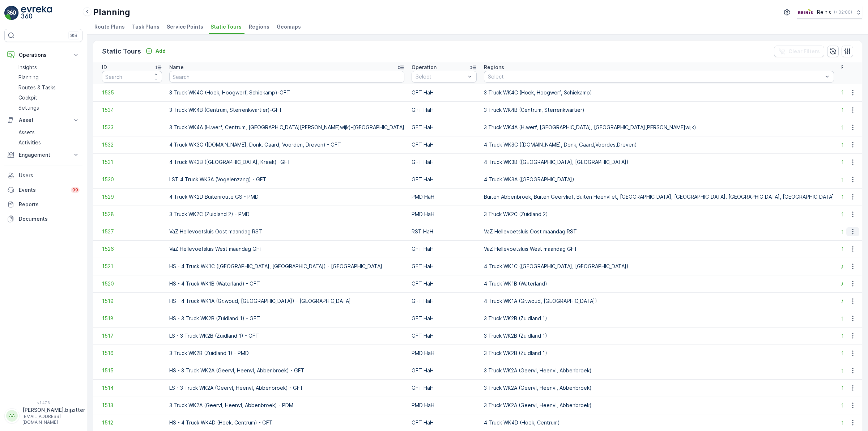 This screenshot has width=868, height=431. I want to click on p: Engagement, so click(44, 155).